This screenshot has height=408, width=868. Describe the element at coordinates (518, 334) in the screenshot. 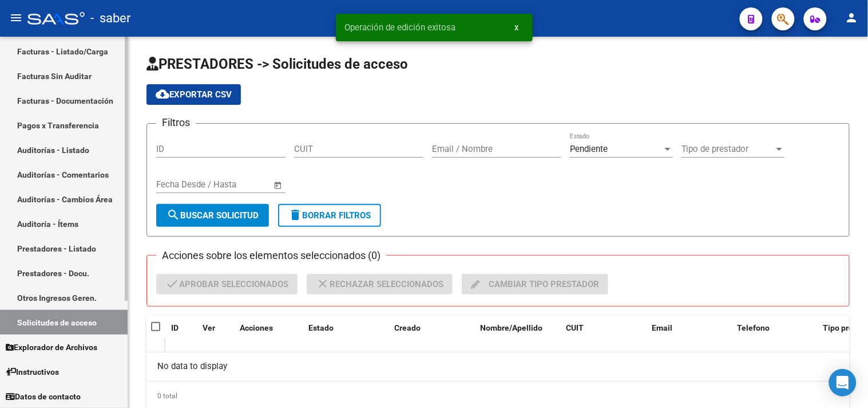

I see `datatable-header-cell: Nombre/Apellido` at that location.